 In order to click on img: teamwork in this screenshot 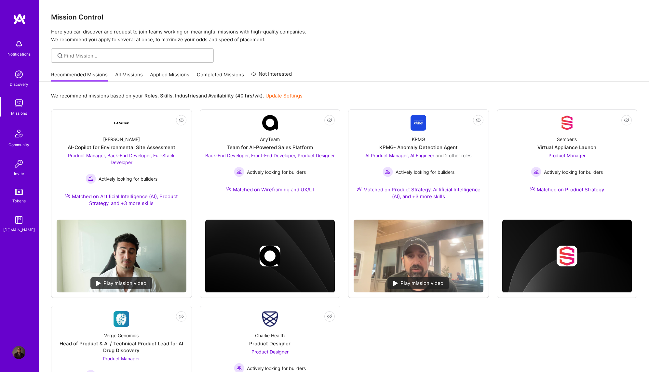, I will do `click(19, 103)`.